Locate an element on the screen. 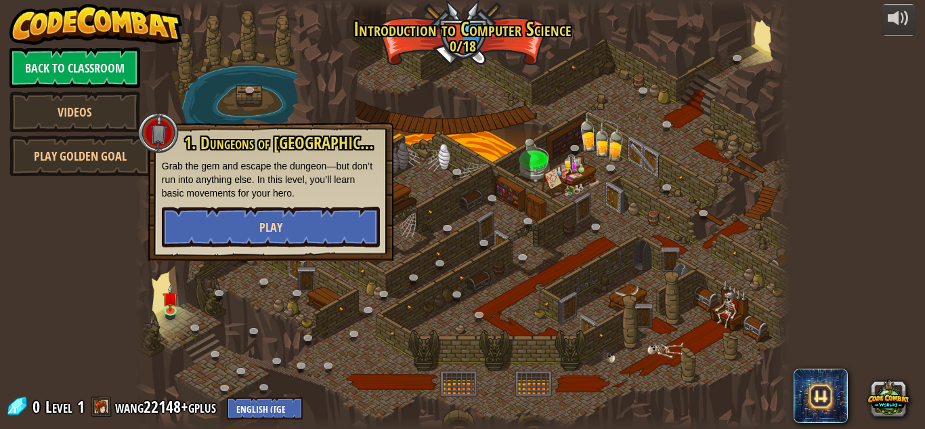 This screenshot has height=429, width=925. span: Level is located at coordinates (59, 406).